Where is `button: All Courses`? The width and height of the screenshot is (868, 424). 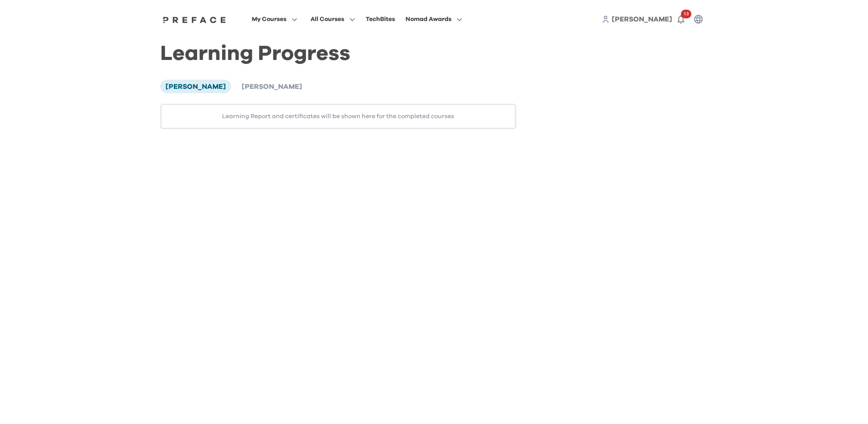 button: All Courses is located at coordinates (333, 19).